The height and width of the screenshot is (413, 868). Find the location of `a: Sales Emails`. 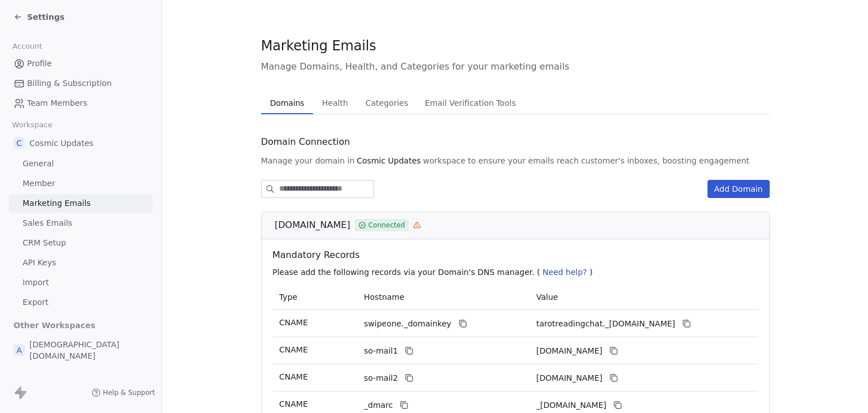

a: Sales Emails is located at coordinates (81, 223).